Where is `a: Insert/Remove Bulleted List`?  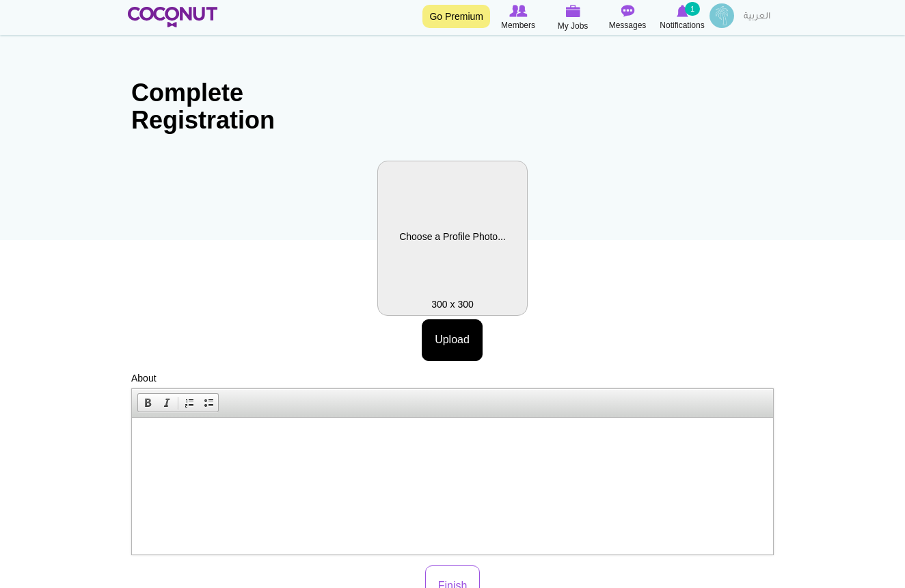 a: Insert/Remove Bulleted List is located at coordinates (208, 403).